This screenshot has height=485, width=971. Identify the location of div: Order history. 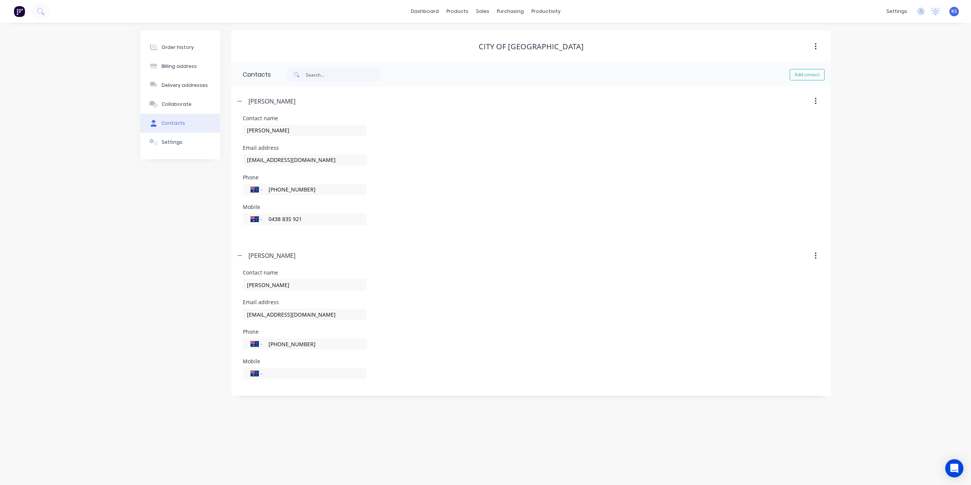
(178, 47).